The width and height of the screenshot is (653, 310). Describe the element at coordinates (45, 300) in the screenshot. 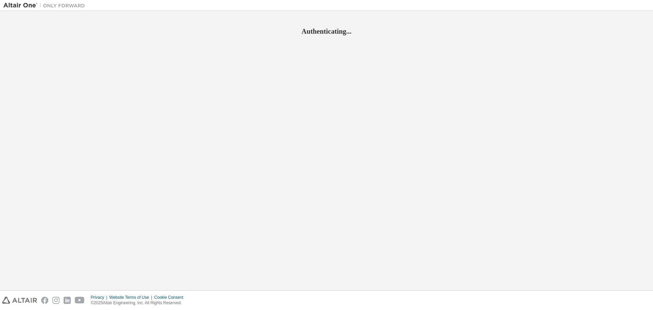

I see `img: facebook.svg` at that location.